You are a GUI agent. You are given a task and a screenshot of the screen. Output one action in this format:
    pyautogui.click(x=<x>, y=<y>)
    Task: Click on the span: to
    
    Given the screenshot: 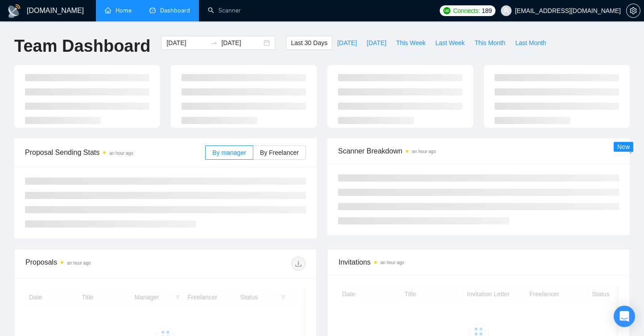 What is the action you would take?
    pyautogui.click(x=214, y=43)
    